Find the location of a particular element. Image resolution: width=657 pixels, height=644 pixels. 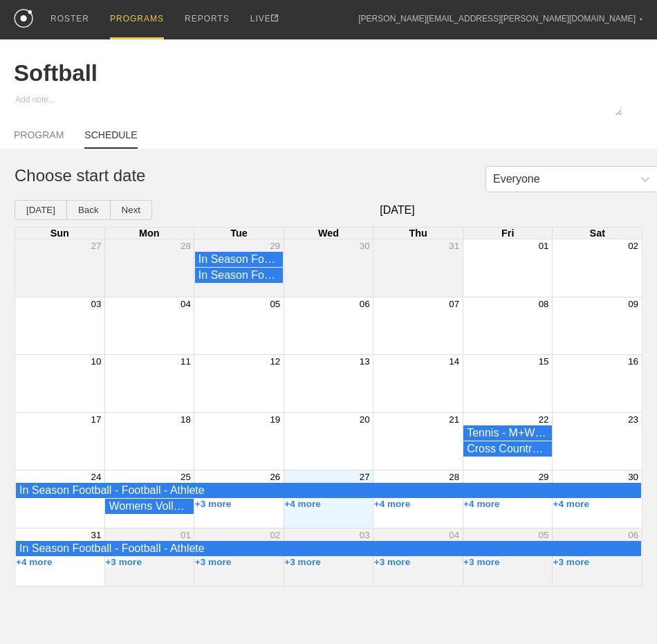

button: 17 is located at coordinates (96, 419).